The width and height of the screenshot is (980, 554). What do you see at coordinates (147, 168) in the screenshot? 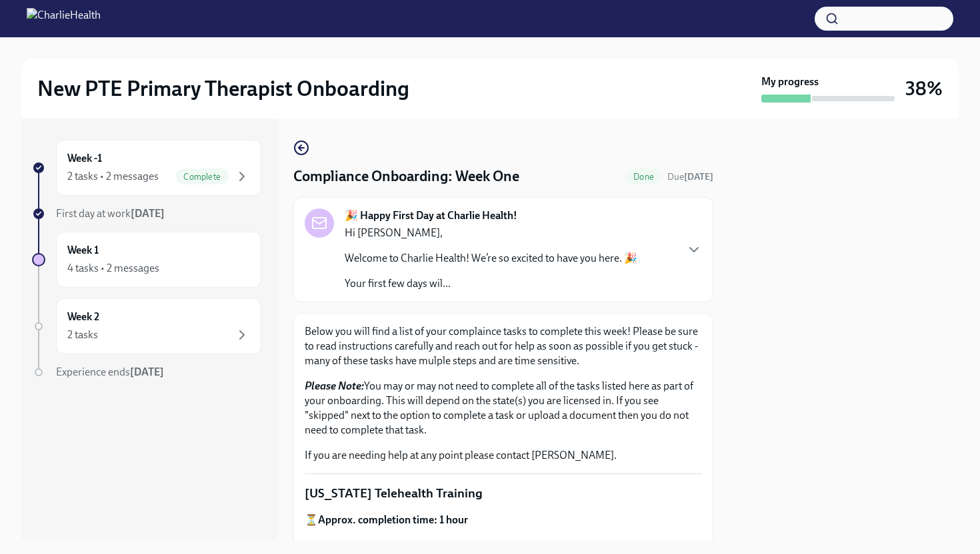
I see `a: Week -12 tasks • 2 messagesComplete` at bounding box center [147, 168].